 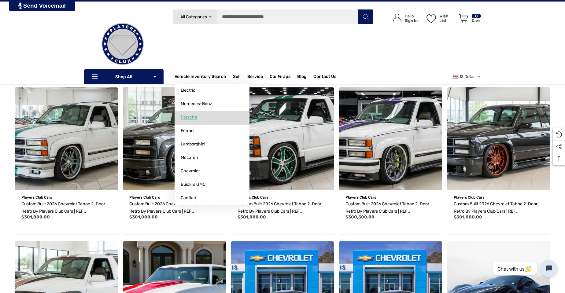 What do you see at coordinates (95, 77) in the screenshot?
I see `svg: Icon Line` at bounding box center [95, 77].